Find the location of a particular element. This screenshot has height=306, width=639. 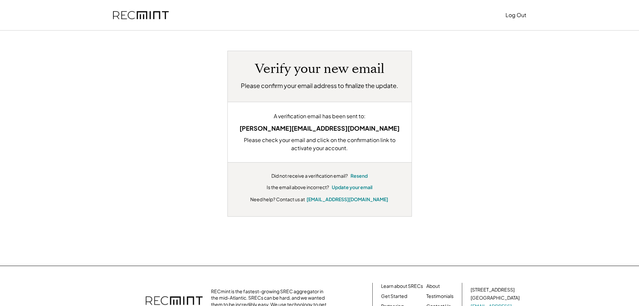

a: Testimonials is located at coordinates (440, 296).